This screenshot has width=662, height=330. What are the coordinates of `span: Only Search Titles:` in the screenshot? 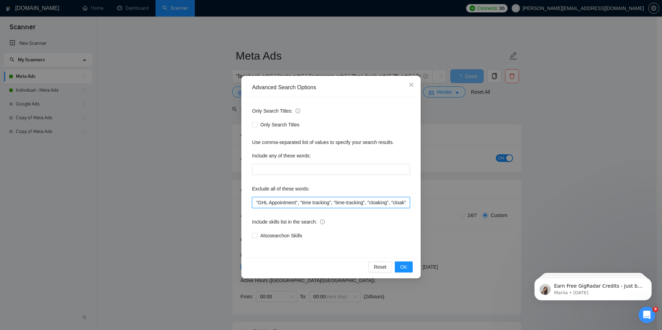 It's located at (276, 111).